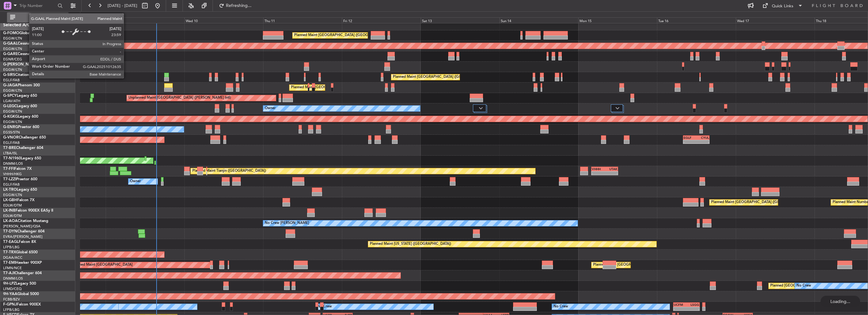 Image resolution: width=868 pixels, height=315 pixels. What do you see at coordinates (9, 169) in the screenshot?
I see `span: T7-FFI` at bounding box center [9, 169].